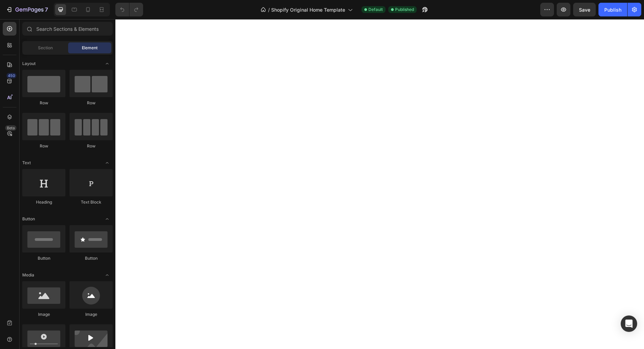  I want to click on span: Media, so click(28, 275).